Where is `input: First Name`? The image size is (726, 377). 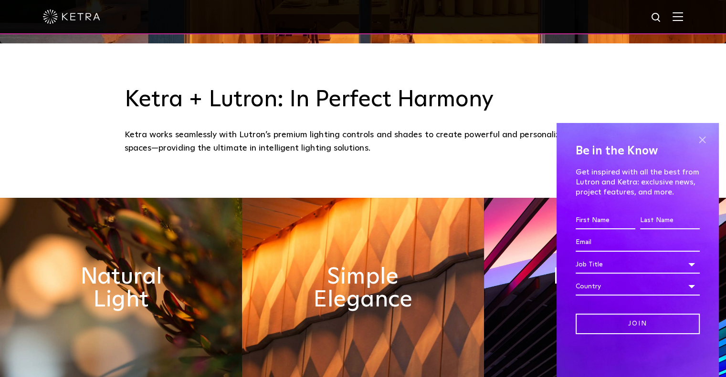 input: First Name is located at coordinates (605, 221).